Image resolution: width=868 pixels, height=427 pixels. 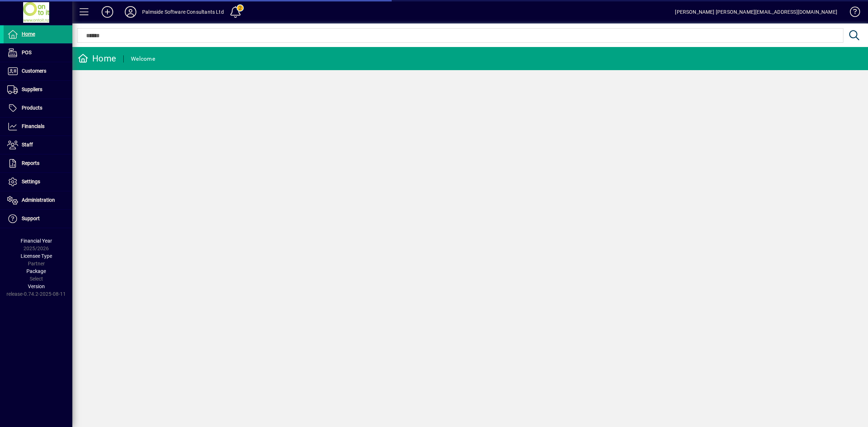 I want to click on a: Reports, so click(x=38, y=163).